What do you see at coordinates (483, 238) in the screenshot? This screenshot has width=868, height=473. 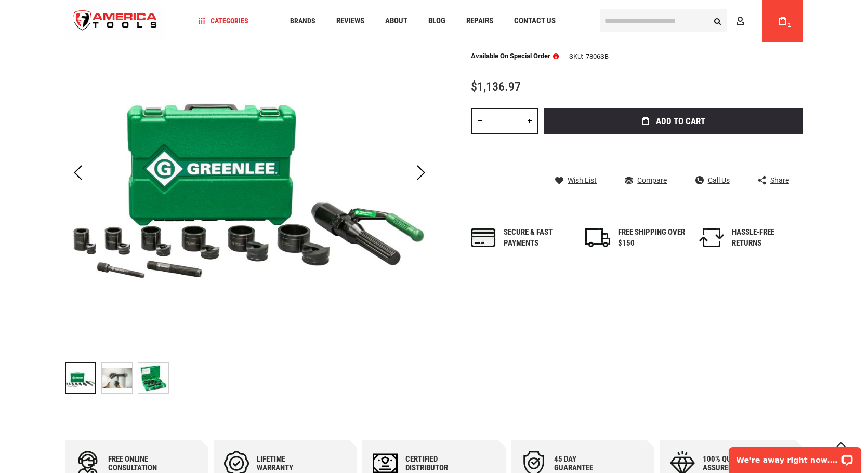 I see `img: payments` at bounding box center [483, 238].